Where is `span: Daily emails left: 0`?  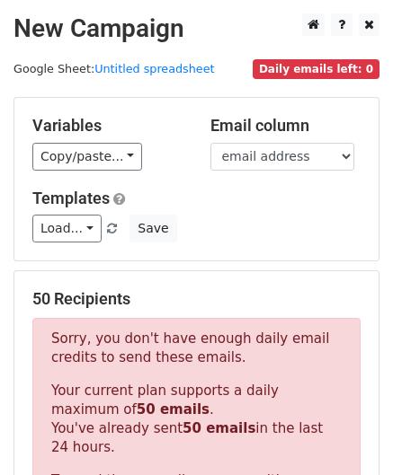
span: Daily emails left: 0 is located at coordinates (315, 69).